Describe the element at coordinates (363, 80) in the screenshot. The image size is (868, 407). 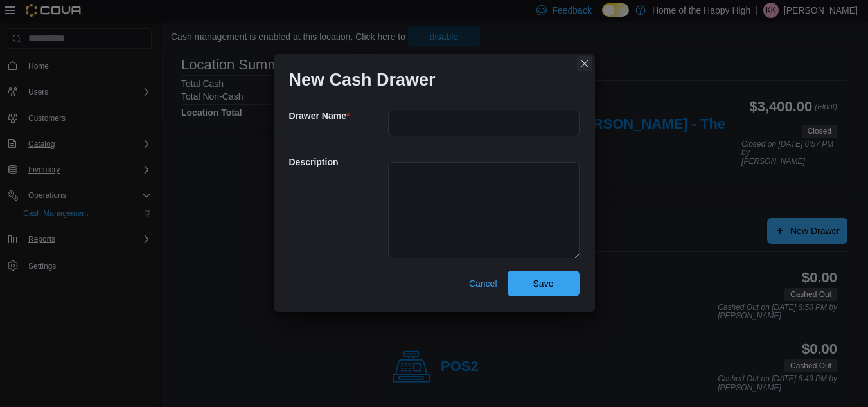
I see `h1: New Cash Drawer` at that location.